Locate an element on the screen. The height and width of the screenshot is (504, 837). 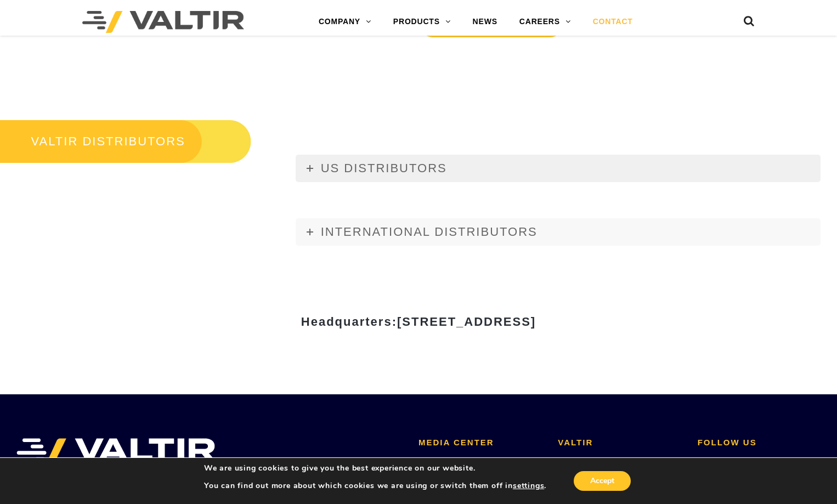
span: INTERNATIONAL DISTRIBUTORS is located at coordinates (429, 232).